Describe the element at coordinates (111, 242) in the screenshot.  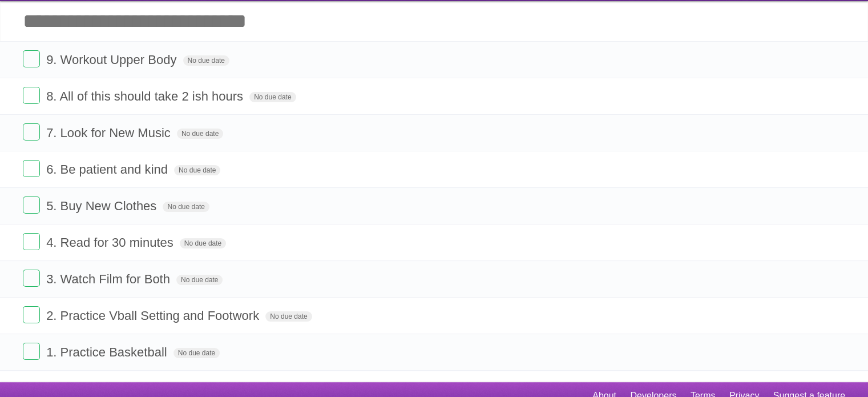
I see `span: 4. Read for 30 minutes` at that location.